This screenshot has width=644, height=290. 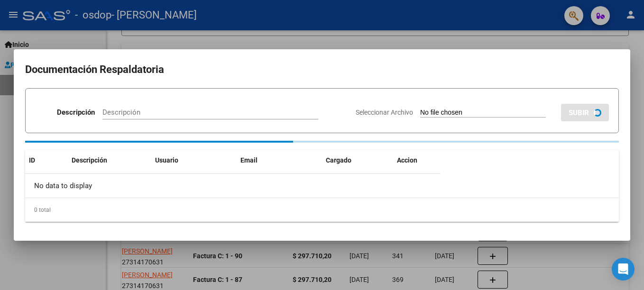 I want to click on span: Cargado, so click(x=338, y=160).